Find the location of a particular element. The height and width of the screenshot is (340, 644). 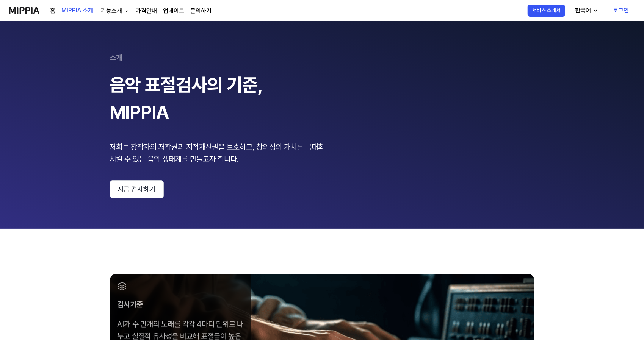

button: 한국어 is located at coordinates (586, 11).